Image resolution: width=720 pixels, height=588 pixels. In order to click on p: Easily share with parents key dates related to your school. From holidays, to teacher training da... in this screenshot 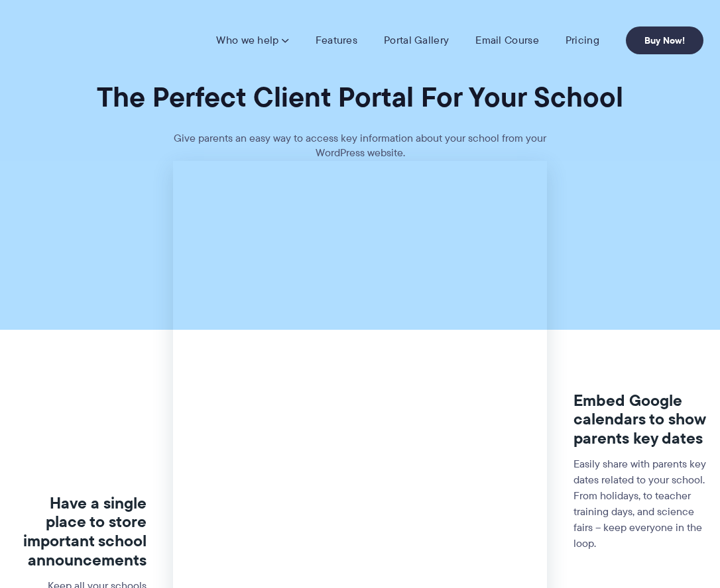, I will do `click(642, 504)`.